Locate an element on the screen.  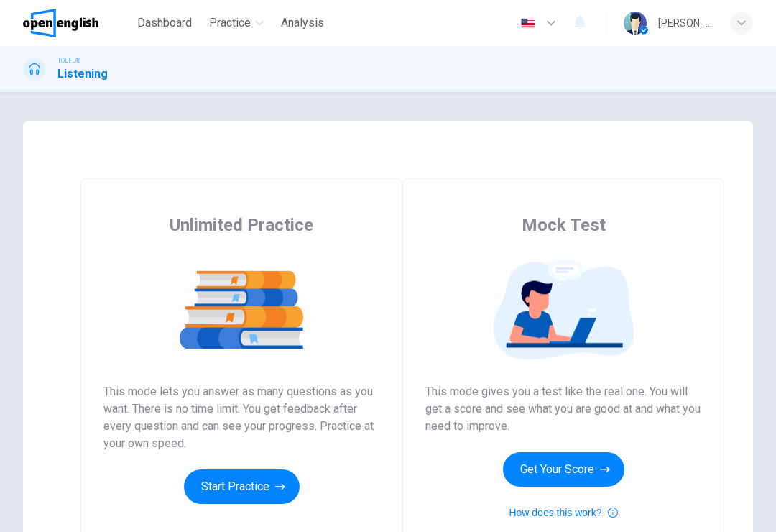
button: Practice is located at coordinates (237, 23).